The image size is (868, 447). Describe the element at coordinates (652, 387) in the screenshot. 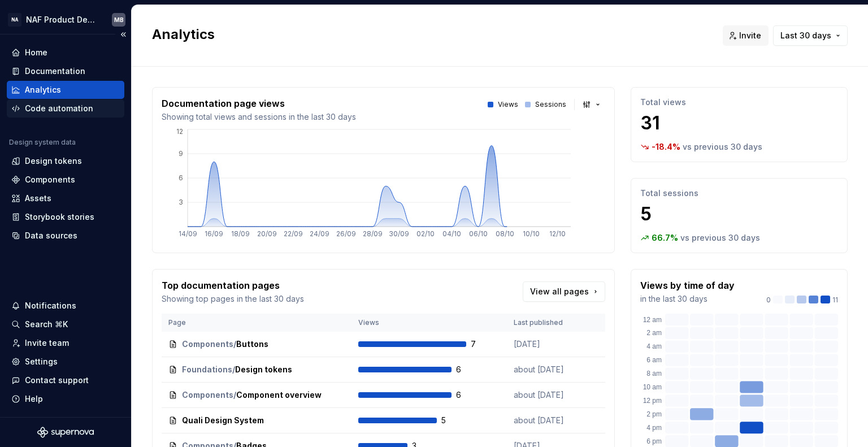

I see `text: 10 am` at that location.